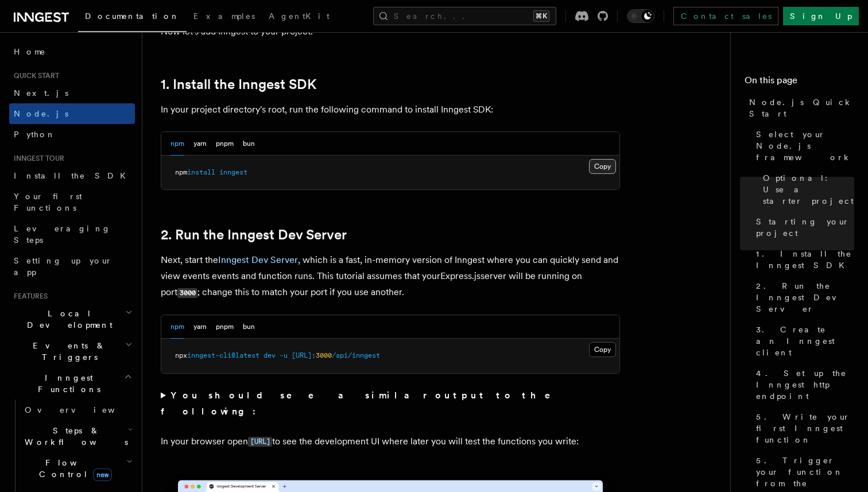  What do you see at coordinates (187, 293) in the screenshot?
I see `code: 3000` at bounding box center [187, 293].